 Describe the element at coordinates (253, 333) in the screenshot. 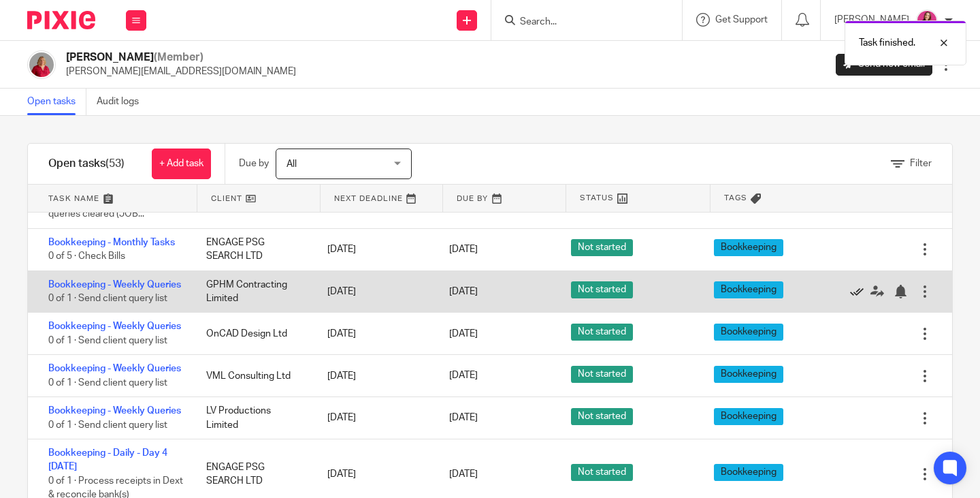

I see `div: OnCAD Design Ltd` at that location.